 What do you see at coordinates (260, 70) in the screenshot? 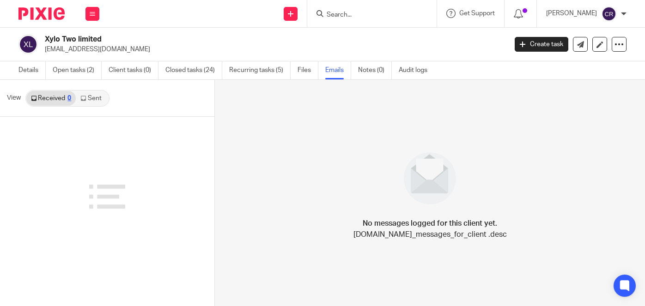
I see `a: Recurring tasks (5)` at bounding box center [260, 70].